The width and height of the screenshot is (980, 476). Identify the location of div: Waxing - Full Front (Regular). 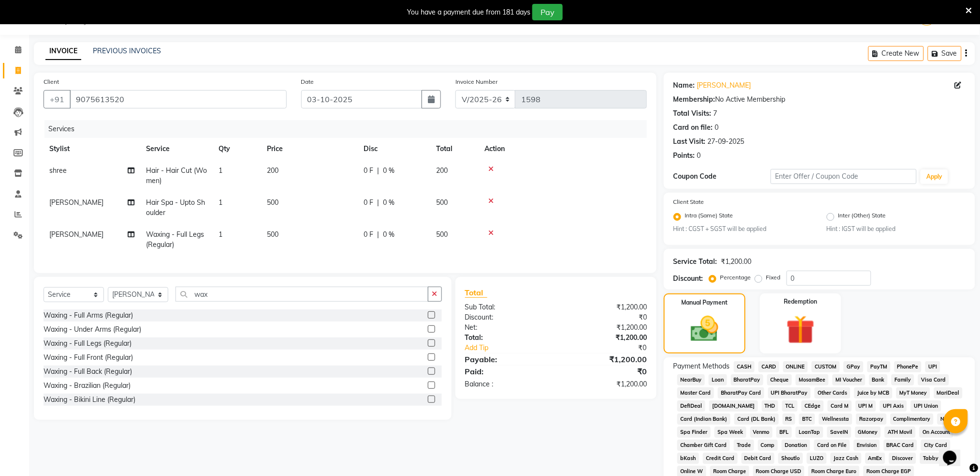
(88, 357).